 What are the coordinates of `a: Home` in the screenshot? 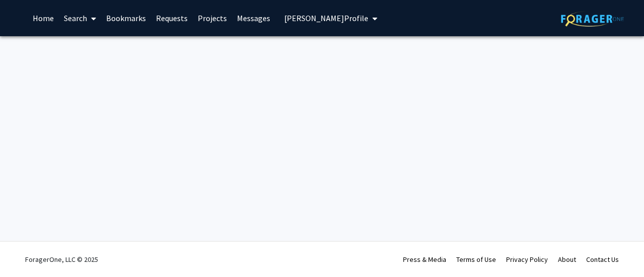 It's located at (43, 18).